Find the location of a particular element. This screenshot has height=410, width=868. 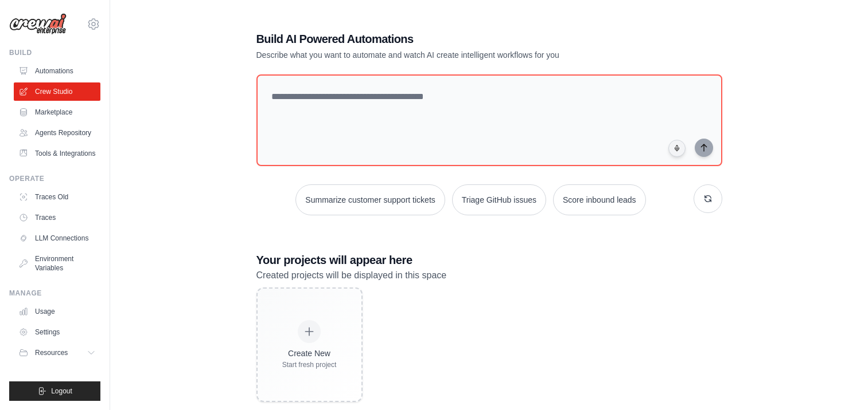

button: Get new suggestions is located at coordinates (709, 199).